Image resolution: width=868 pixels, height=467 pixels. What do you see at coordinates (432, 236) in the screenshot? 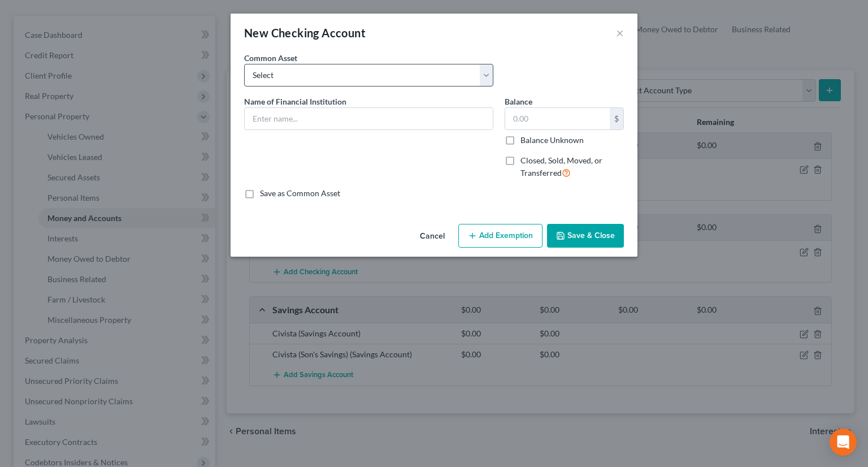
I see `button: Cancel` at bounding box center [432, 236].